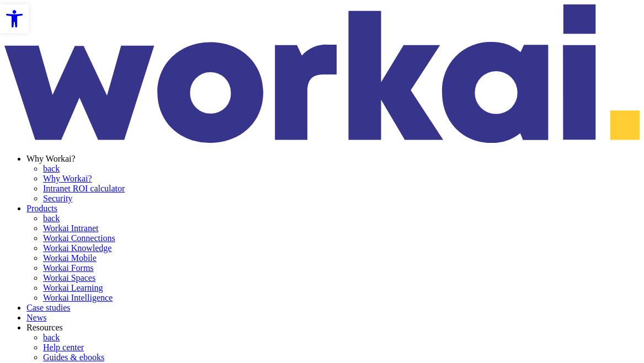 This screenshot has width=644, height=363. What do you see at coordinates (73, 357) in the screenshot?
I see `a: Guides & ebooks` at bounding box center [73, 357].